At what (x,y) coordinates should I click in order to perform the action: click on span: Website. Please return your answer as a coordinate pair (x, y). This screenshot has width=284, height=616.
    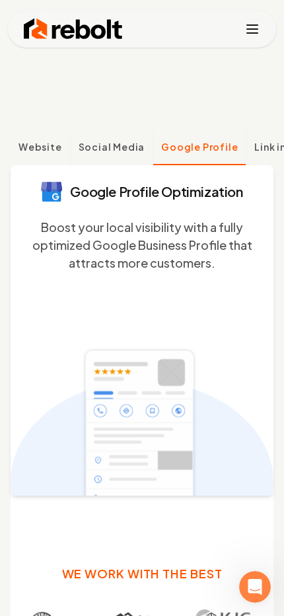
    Looking at the image, I should click on (40, 147).